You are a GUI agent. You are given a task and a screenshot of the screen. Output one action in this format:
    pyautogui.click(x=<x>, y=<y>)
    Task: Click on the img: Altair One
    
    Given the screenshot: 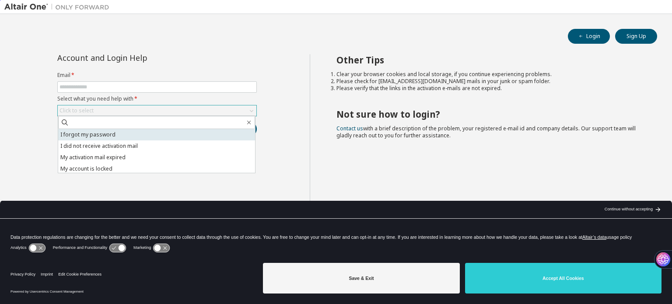 What is the action you would take?
    pyautogui.click(x=59, y=7)
    